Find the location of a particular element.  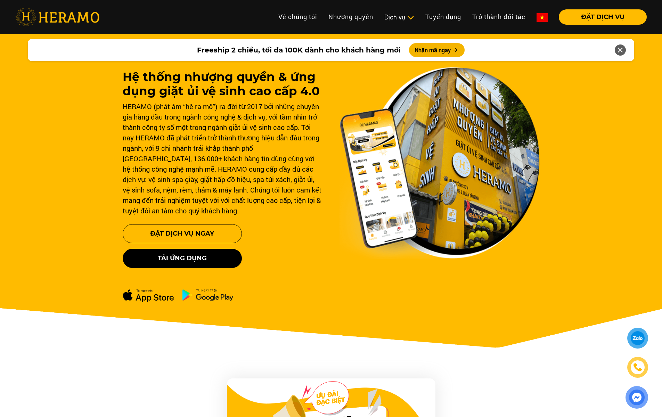

img: heramo-logo.png is located at coordinates (57, 17).